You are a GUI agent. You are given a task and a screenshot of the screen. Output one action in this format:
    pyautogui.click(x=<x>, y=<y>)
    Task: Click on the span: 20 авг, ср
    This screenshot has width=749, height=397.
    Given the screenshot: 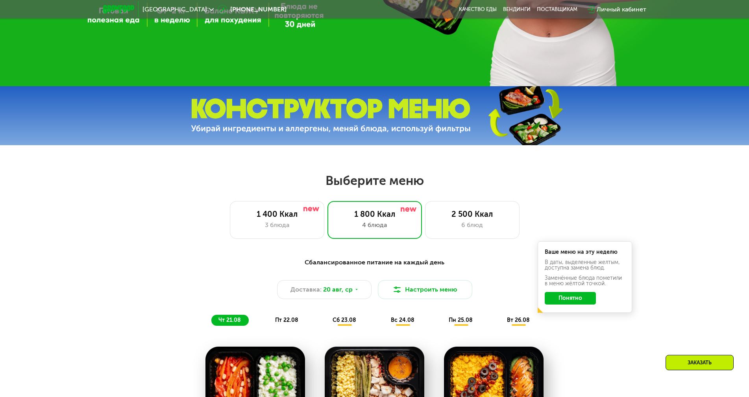 What is the action you would take?
    pyautogui.click(x=338, y=290)
    